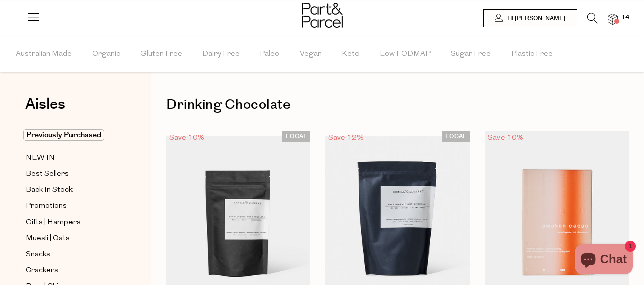  I want to click on span: Gifts | Hampers, so click(53, 223).